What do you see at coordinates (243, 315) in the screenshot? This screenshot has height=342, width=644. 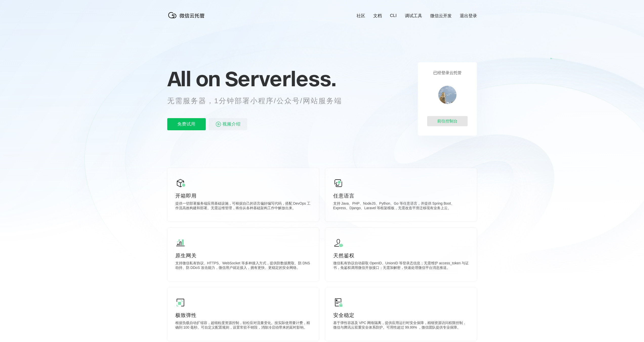 I see `p: 极致弹性` at bounding box center [243, 315].